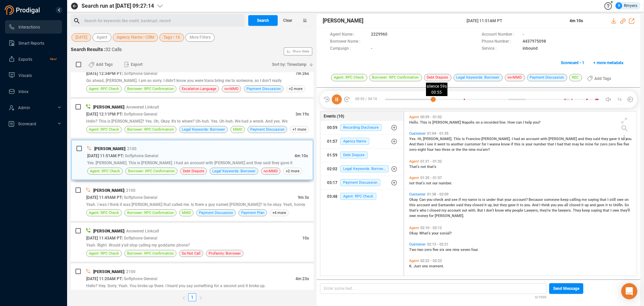 The height and width of the screenshot is (306, 644). Describe the element at coordinates (287, 21) in the screenshot. I see `span: Clear` at that location.